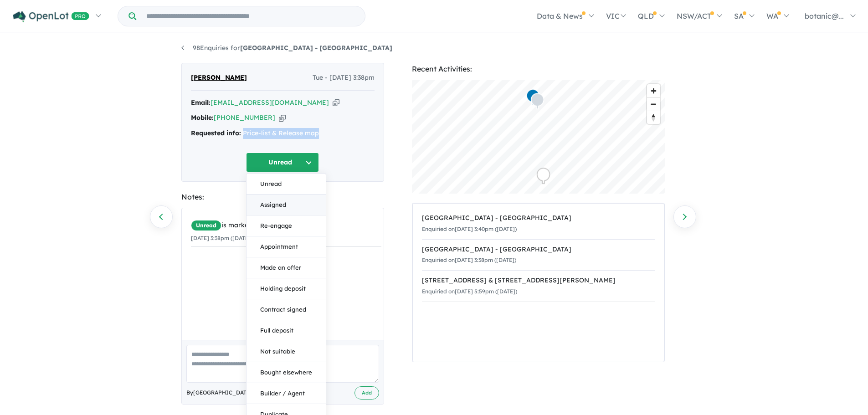  Describe the element at coordinates (286, 289) in the screenshot. I see `button: Holding deposit` at that location.